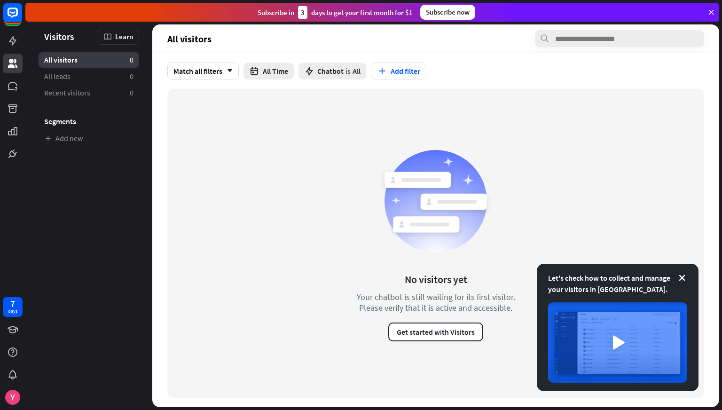  I want to click on a: Add new, so click(89, 138).